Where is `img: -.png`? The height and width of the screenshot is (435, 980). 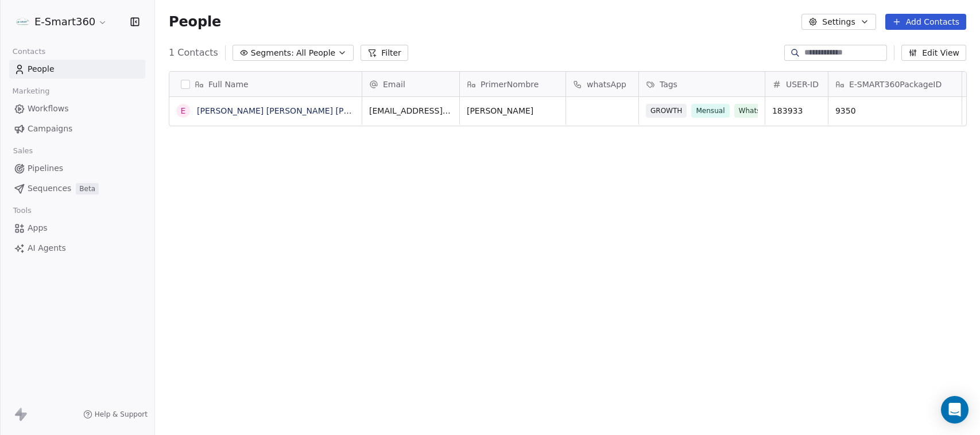
img: -.png is located at coordinates (23, 22).